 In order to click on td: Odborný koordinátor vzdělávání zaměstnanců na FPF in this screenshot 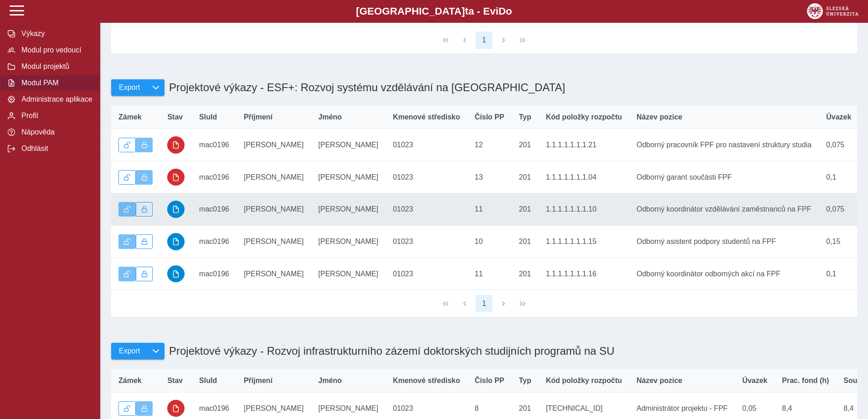, I will do `click(724, 210)`.